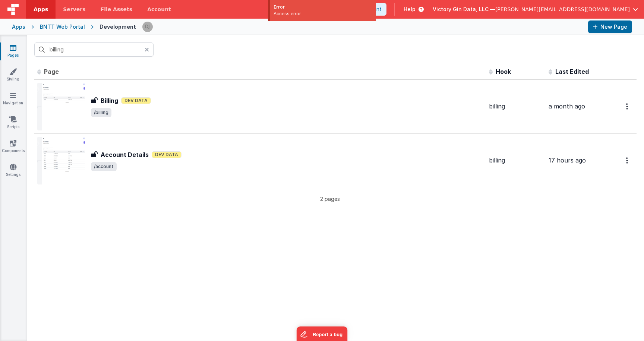 This screenshot has height=341, width=644. I want to click on div: Access error, so click(323, 14).